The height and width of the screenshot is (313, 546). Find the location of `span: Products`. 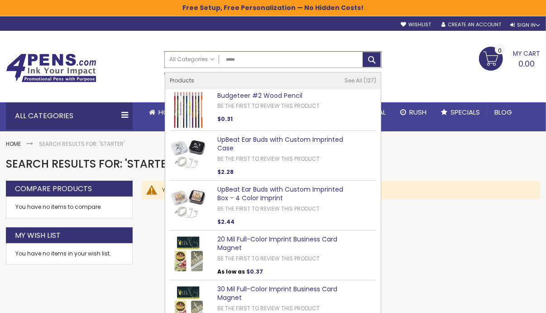

span: Products is located at coordinates (182, 80).